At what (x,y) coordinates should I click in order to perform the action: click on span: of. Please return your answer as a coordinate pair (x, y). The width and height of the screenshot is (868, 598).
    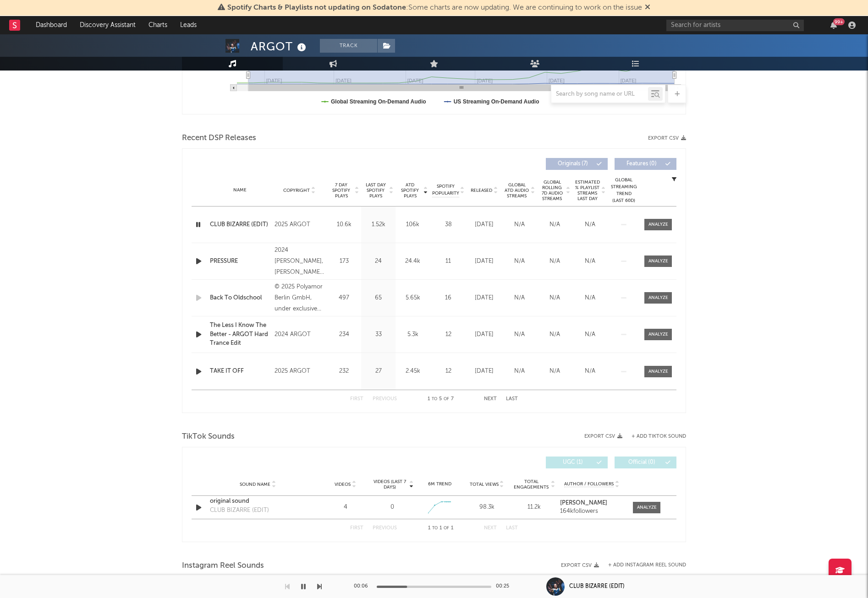
    Looking at the image, I should click on (446, 399).